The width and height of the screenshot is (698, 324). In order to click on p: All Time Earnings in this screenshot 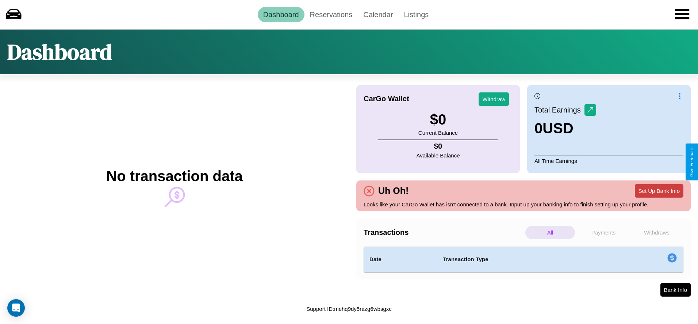, I will do `click(609, 161)`.